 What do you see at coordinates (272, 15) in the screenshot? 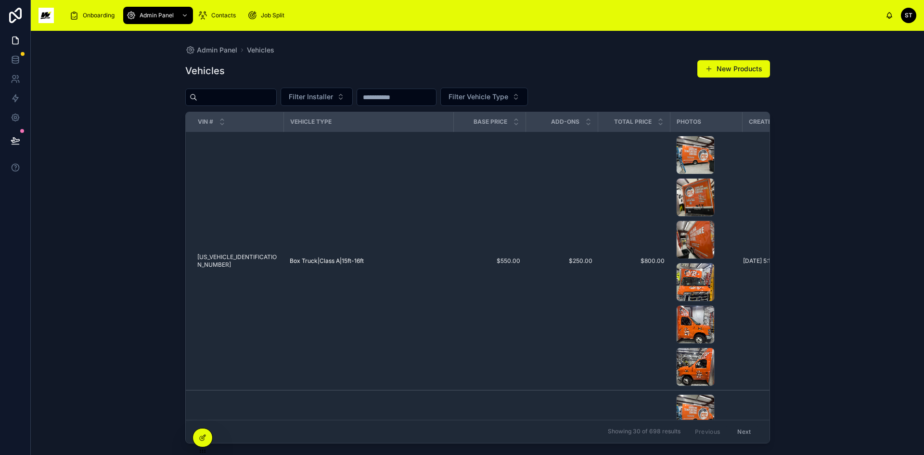
I see `span: Job Split` at bounding box center [272, 15].